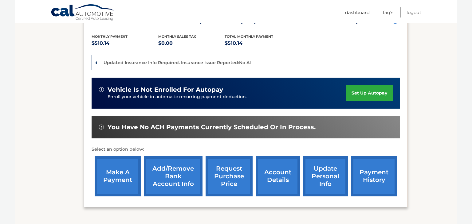  Describe the element at coordinates (177, 37) in the screenshot. I see `span: Monthly sales Tax` at that location.